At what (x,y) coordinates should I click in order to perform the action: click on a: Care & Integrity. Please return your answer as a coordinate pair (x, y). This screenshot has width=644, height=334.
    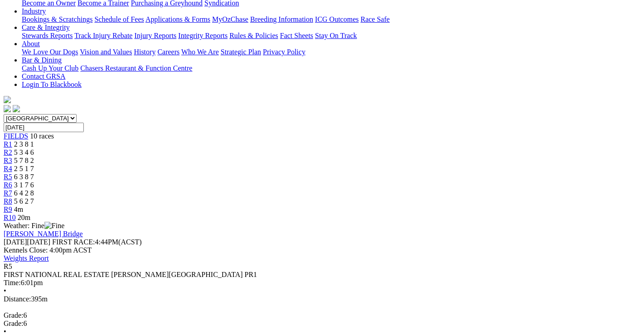
    Looking at the image, I should click on (46, 27).